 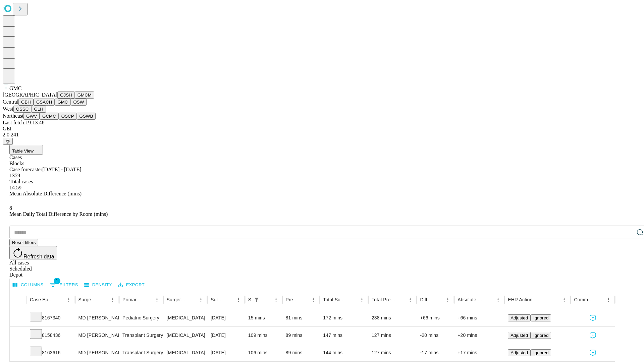 I want to click on div: Surgery Name, so click(x=177, y=299).